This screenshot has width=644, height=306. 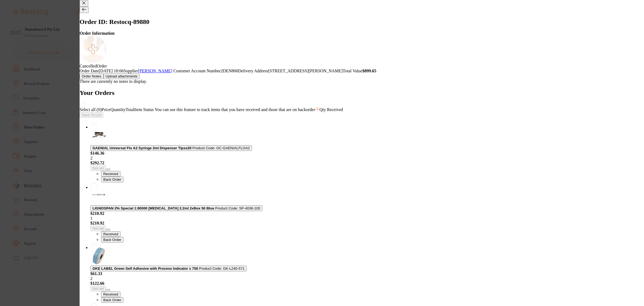 What do you see at coordinates (197, 71) in the screenshot?
I see `span: Customer Account Number` at bounding box center [197, 71].